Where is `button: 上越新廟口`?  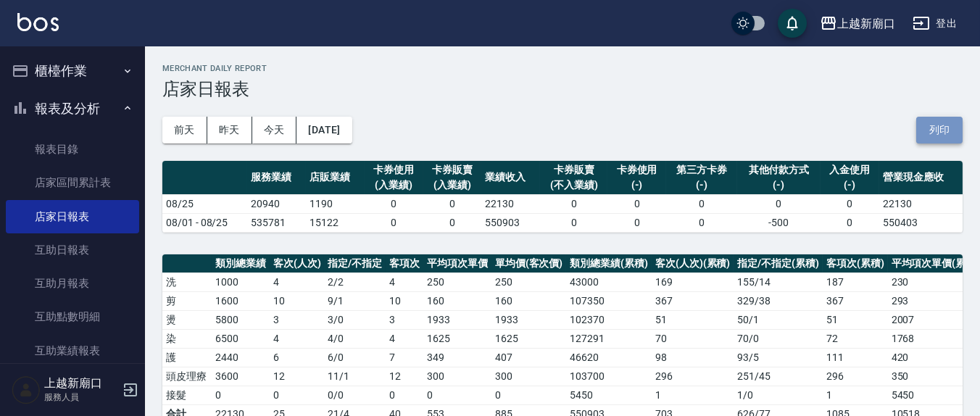
button: 上越新廟口 is located at coordinates (858, 24).